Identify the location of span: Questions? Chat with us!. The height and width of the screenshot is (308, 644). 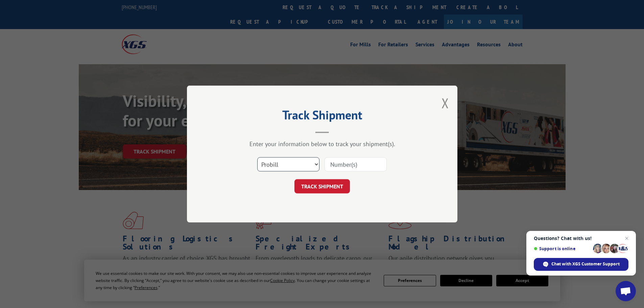
(581, 238).